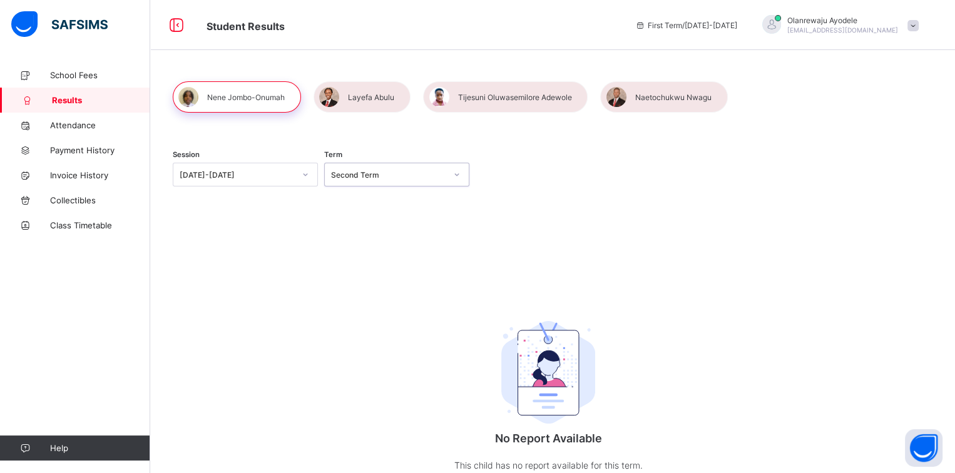 The width and height of the screenshot is (955, 473). Describe the element at coordinates (100, 175) in the screenshot. I see `span: Invoice History` at that location.